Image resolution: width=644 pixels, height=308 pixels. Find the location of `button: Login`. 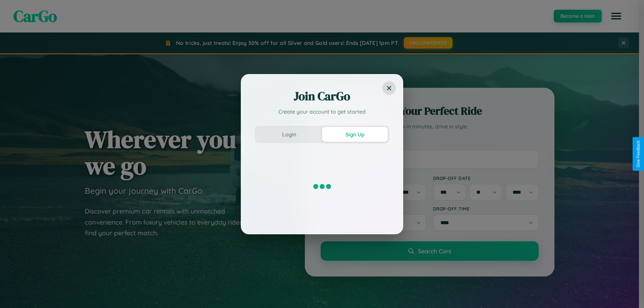

button: Login is located at coordinates (289, 134).